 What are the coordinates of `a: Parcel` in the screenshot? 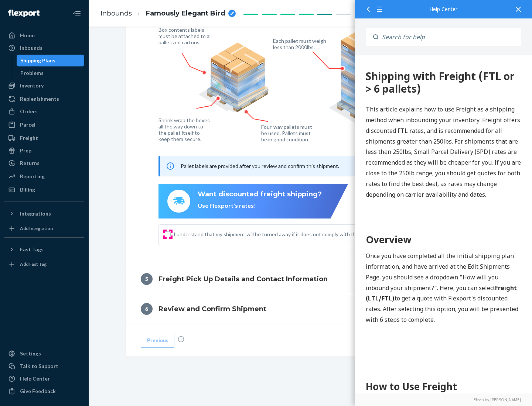 It's located at (45, 125).